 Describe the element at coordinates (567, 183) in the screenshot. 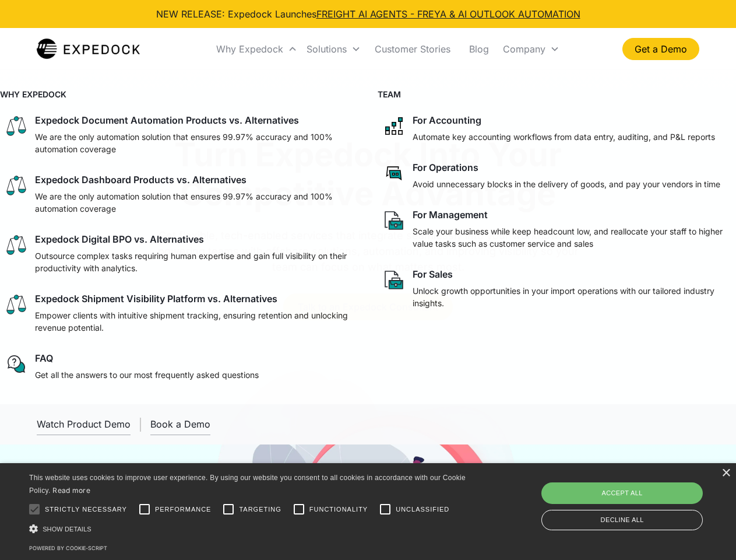

I see `p: Avoid unnecessary blocks in the delivery of goods, and pay your vendors in time` at that location.